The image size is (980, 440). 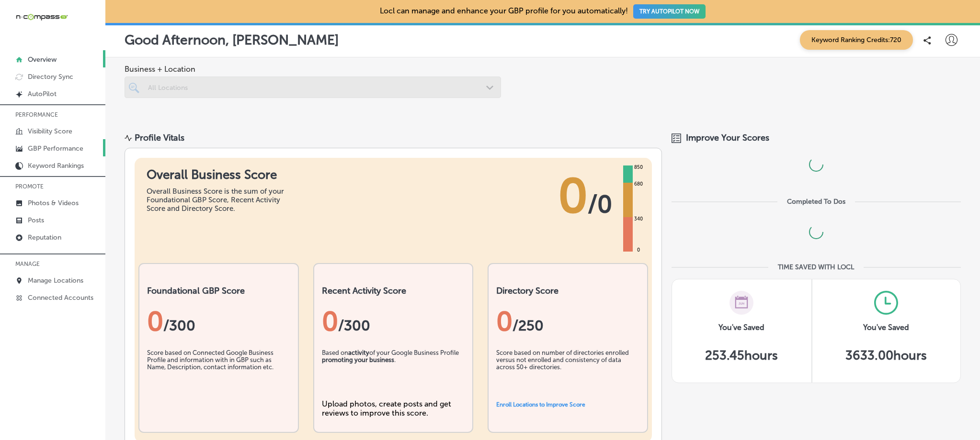 I want to click on span: Improve Your Scores, so click(x=727, y=138).